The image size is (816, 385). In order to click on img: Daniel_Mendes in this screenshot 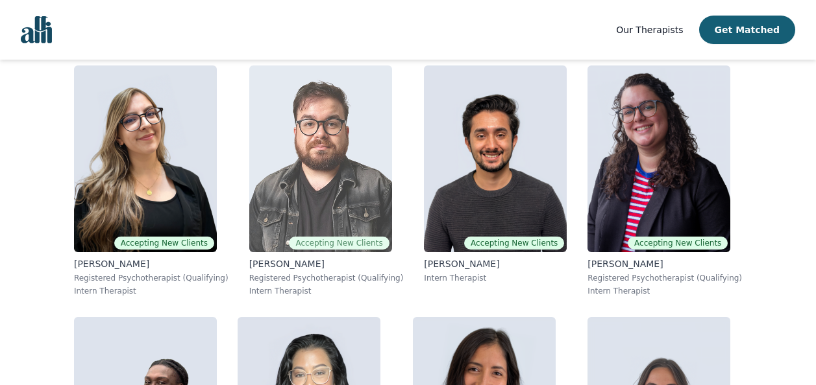, I will do `click(495, 159)`.